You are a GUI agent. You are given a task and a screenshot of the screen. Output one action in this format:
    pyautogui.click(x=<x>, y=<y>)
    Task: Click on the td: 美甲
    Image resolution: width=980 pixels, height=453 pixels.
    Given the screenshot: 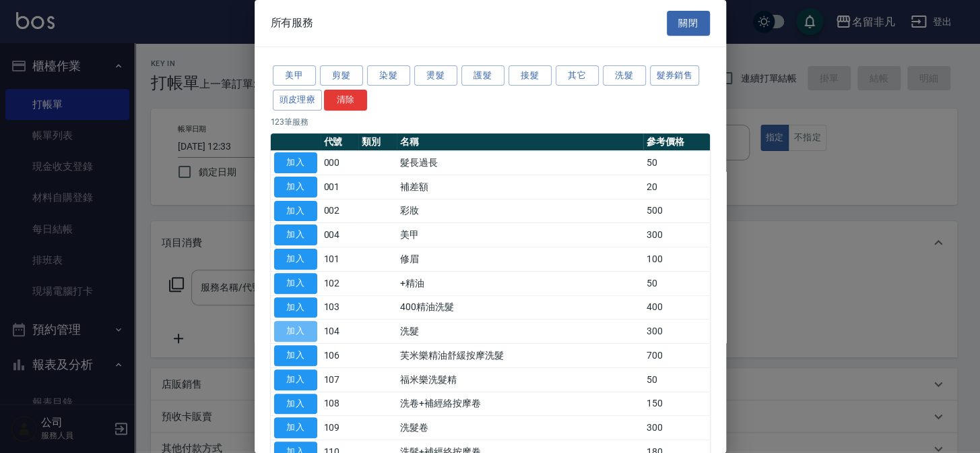 What is the action you would take?
    pyautogui.click(x=519, y=235)
    